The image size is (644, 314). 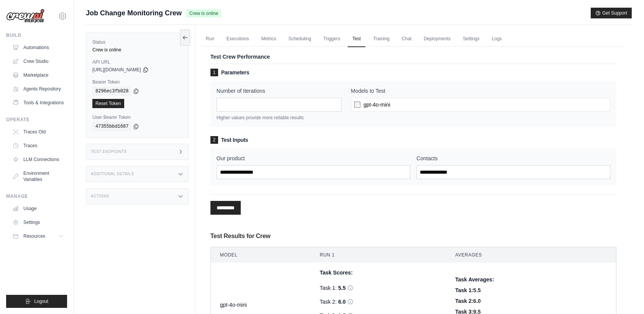 What do you see at coordinates (279, 91) in the screenshot?
I see `label: Number of Iterations` at bounding box center [279, 91].